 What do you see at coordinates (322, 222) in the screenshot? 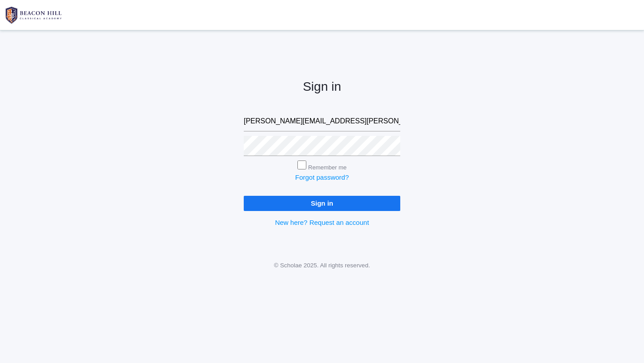
I see `a: New here? Request an account` at bounding box center [322, 222].